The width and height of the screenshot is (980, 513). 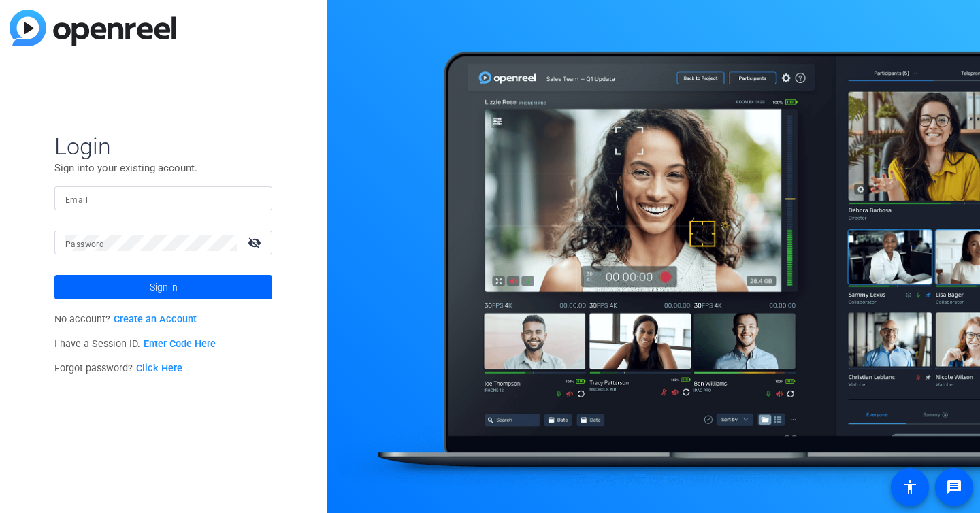 I want to click on img: blue-gradient.svg, so click(x=93, y=28).